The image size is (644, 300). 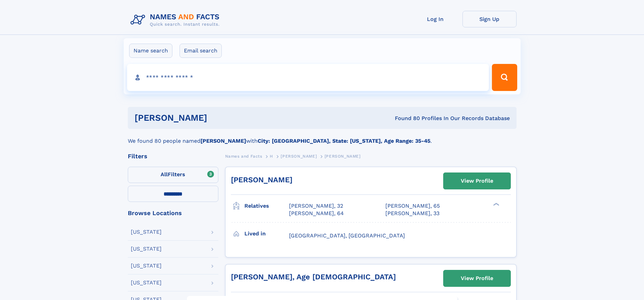 I want to click on input: search input, so click(x=308, y=77).